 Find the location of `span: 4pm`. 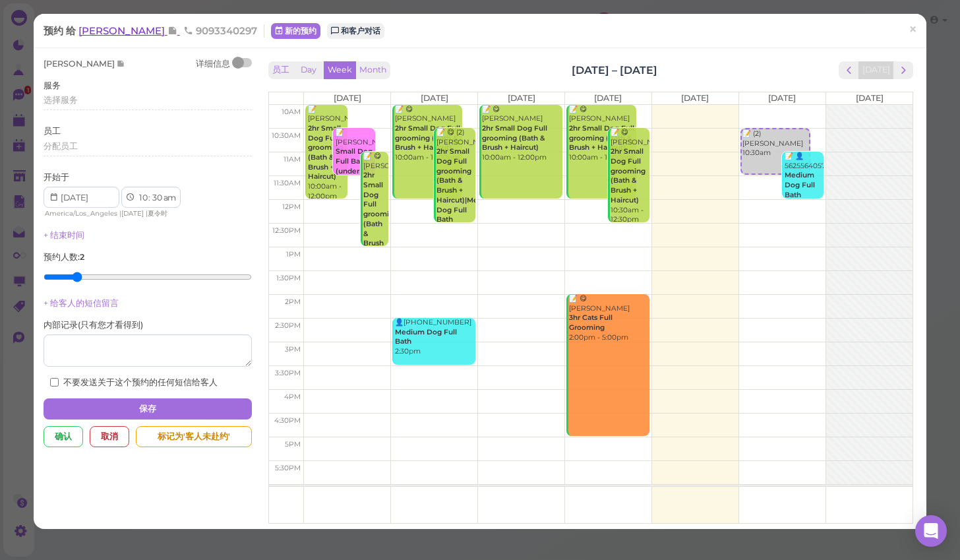

span: 4pm is located at coordinates (292, 396).